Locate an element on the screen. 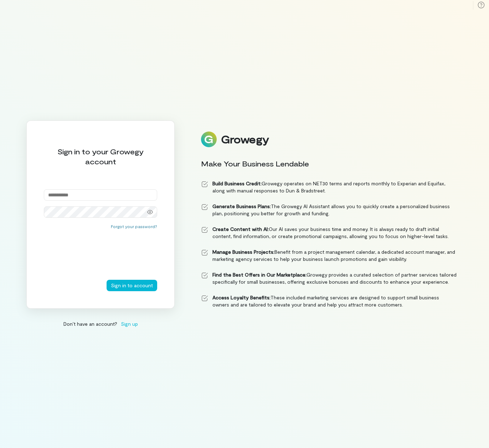 Image resolution: width=489 pixels, height=448 pixels. strong: Find the Best Offers in Our Marketplace: is located at coordinates (259, 275).